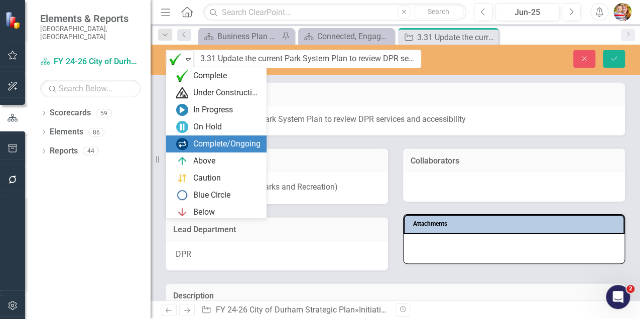 The width and height of the screenshot is (640, 319). What do you see at coordinates (182, 161) in the screenshot?
I see `img: Above` at bounding box center [182, 161].